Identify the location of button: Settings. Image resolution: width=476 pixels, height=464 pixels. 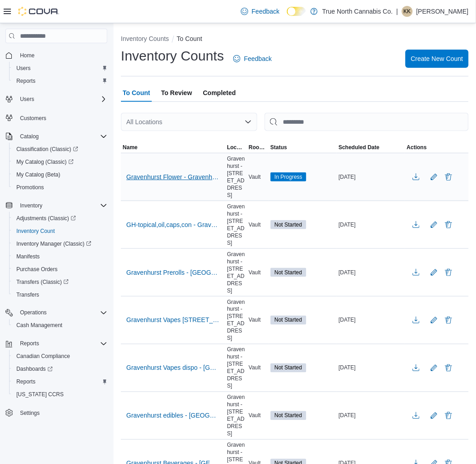
(56, 413).